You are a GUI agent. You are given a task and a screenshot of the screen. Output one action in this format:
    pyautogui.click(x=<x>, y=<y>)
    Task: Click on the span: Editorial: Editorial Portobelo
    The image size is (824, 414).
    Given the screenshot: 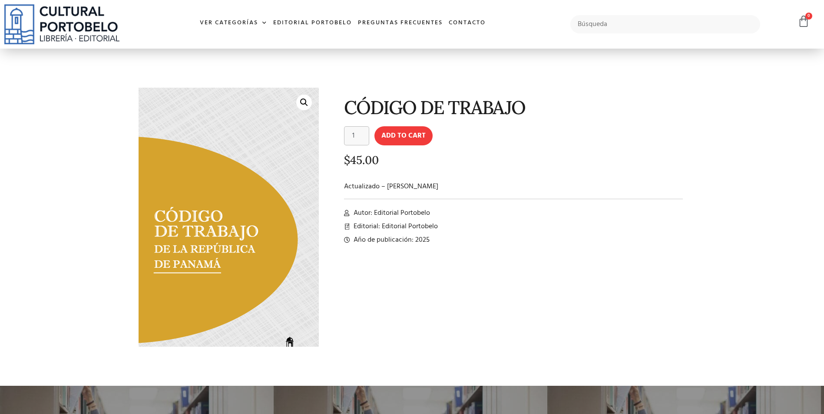 What is the action you would take?
    pyautogui.click(x=394, y=227)
    